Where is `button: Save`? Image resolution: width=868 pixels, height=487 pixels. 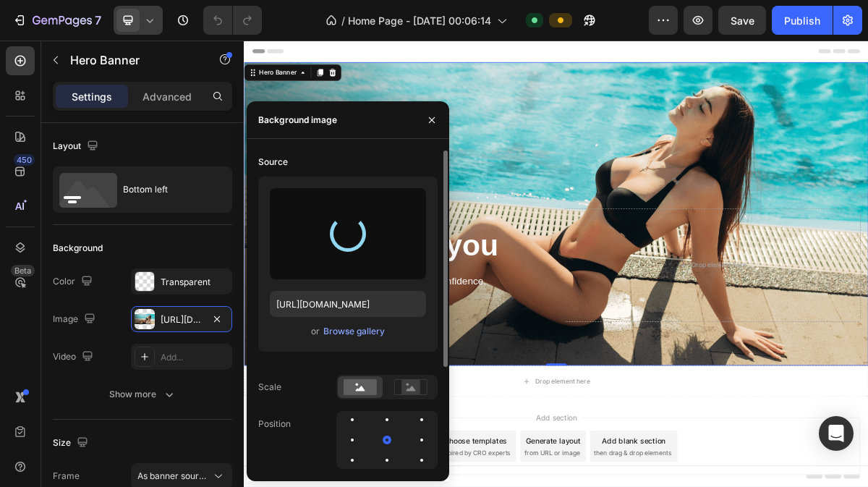 button: Save is located at coordinates (743, 20).